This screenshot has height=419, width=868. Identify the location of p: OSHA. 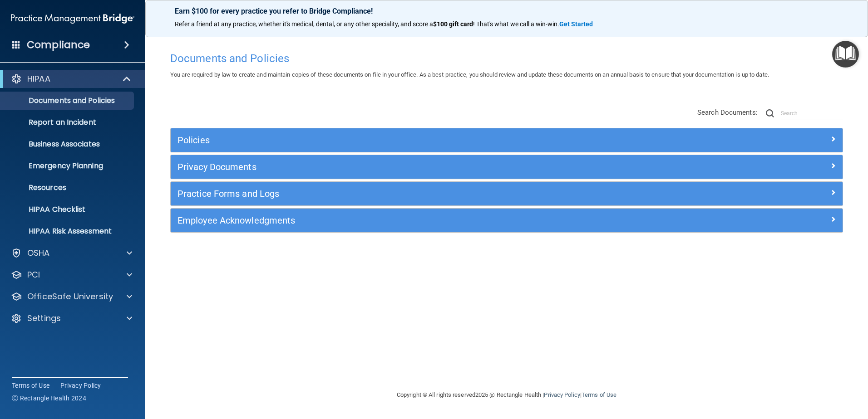
(39, 253).